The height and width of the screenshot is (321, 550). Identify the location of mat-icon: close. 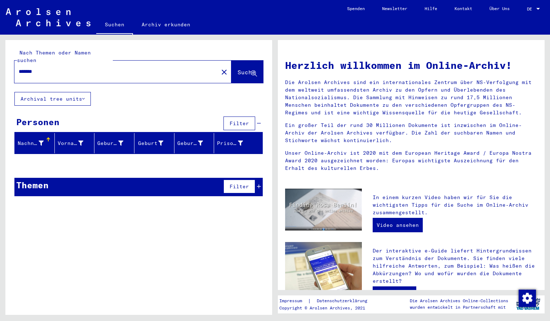
(224, 72).